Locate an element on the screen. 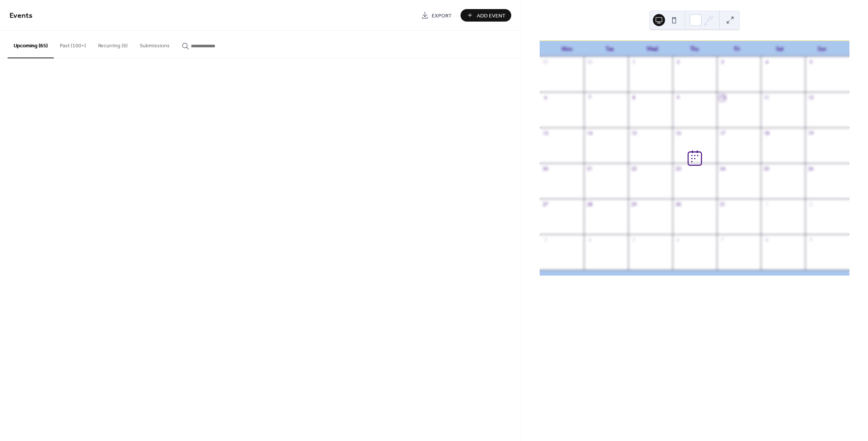 Image resolution: width=868 pixels, height=441 pixels. span: Add Event is located at coordinates (491, 15).